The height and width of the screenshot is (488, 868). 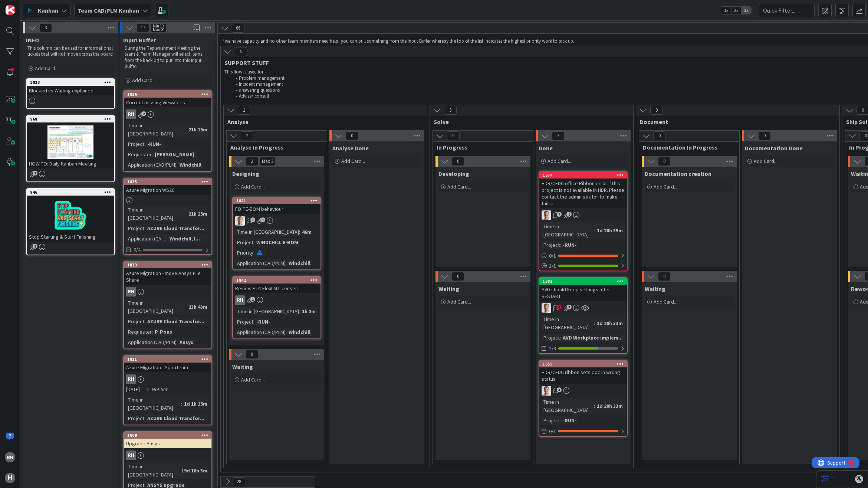 What do you see at coordinates (736, 10) in the screenshot?
I see `span: 2x` at bounding box center [736, 10].